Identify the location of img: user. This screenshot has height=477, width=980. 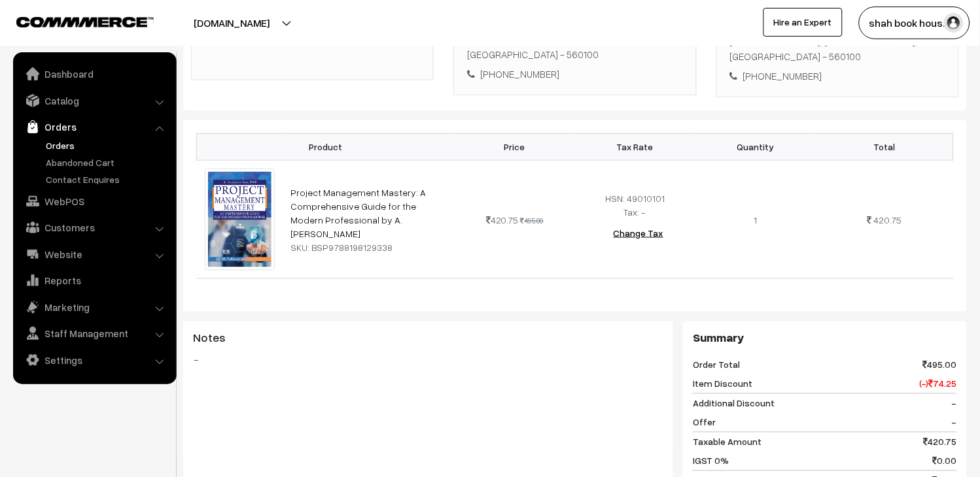
(954, 23).